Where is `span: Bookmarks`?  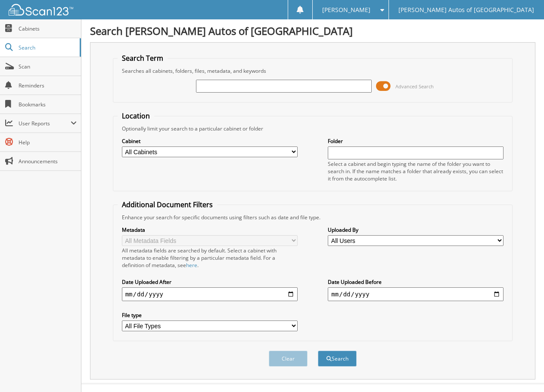
span: Bookmarks is located at coordinates (47, 104).